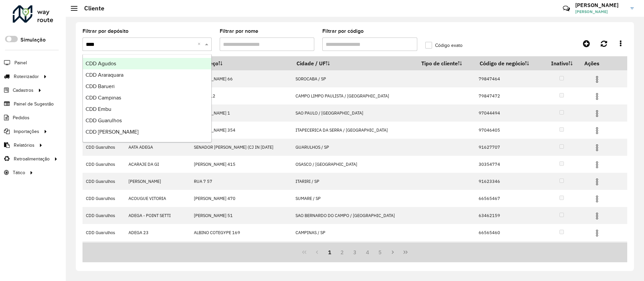 The width and height of the screenshot is (644, 281). What do you see at coordinates (157, 215) in the screenshot?
I see `td: ADEGA - POINT SETTI` at bounding box center [157, 215].